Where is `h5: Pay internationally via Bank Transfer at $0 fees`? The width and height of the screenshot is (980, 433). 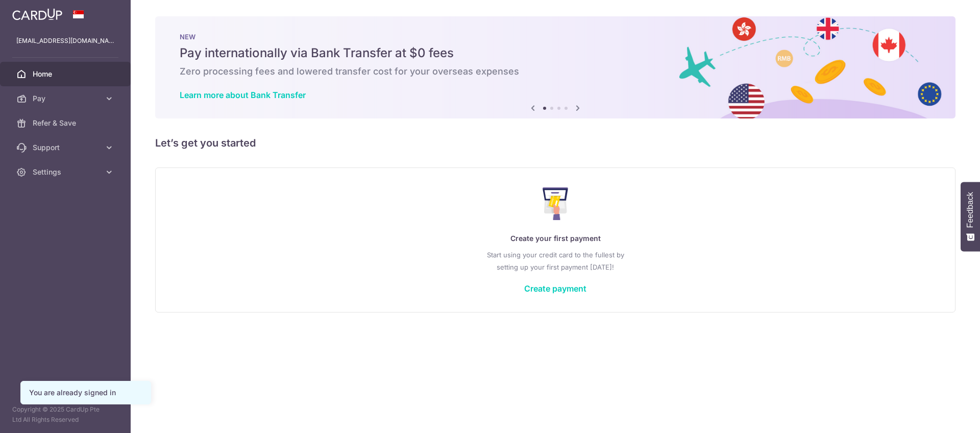 h5: Pay internationally via Bank Transfer at $0 fees is located at coordinates (555, 53).